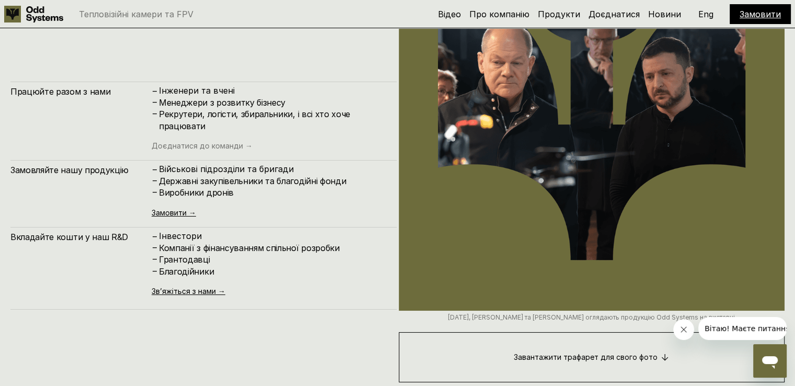 This screenshot has width=795, height=386. Describe the element at coordinates (665, 357) in the screenshot. I see `img: download icon` at that location.